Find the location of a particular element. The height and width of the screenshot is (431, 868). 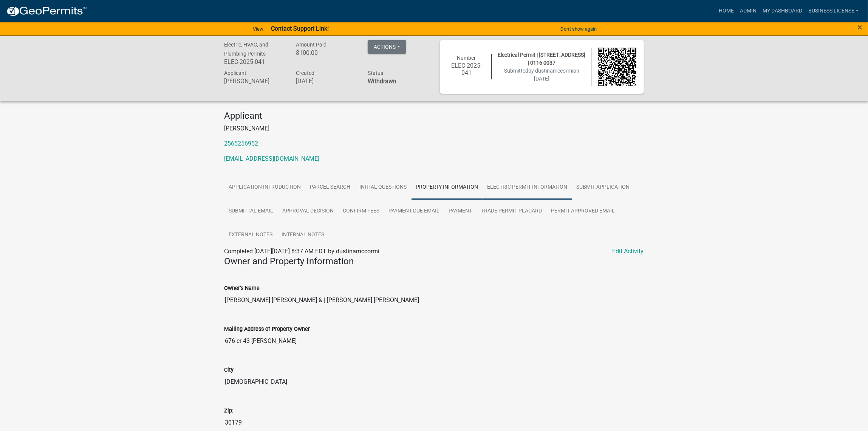

a: Approval Decision is located at coordinates (308, 212).